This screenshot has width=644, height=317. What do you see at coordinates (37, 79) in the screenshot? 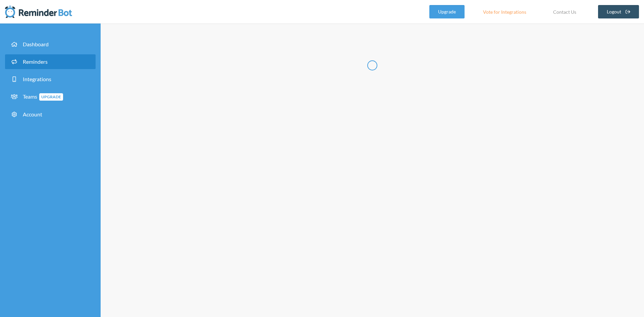
I see `span: Integrations` at bounding box center [37, 79].